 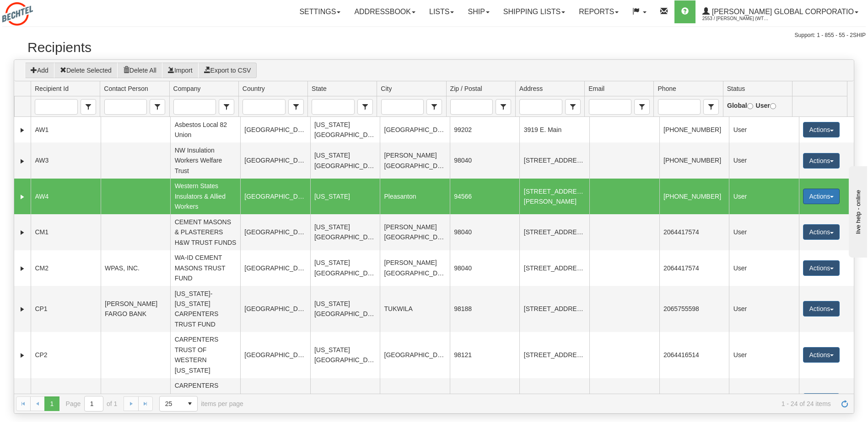 What do you see at coordinates (65, 268) in the screenshot?
I see `td: CM2` at bounding box center [65, 268].